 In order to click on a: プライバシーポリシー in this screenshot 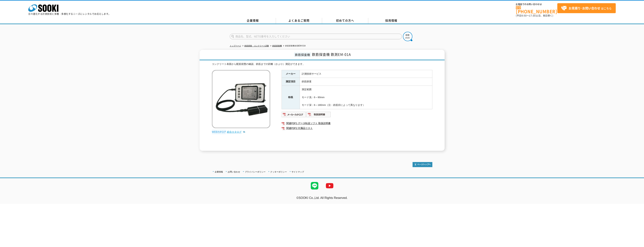, I will do `click(255, 172)`.